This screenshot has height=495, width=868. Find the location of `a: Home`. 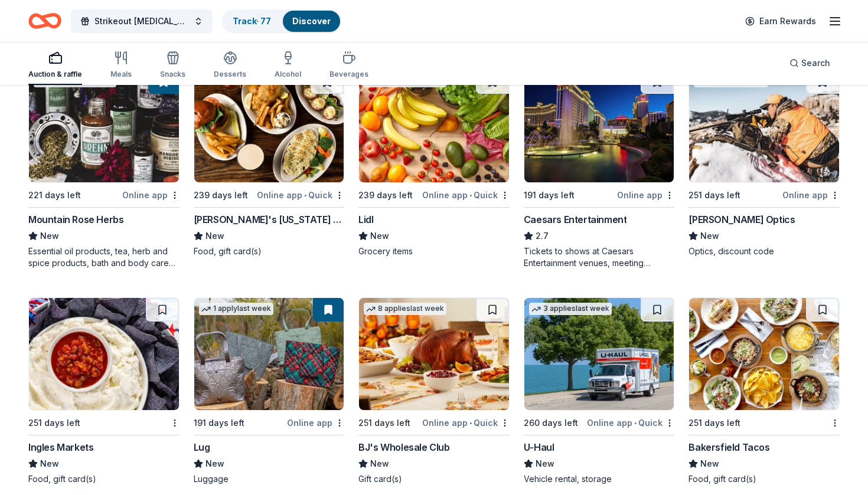

a: Home is located at coordinates (45, 21).